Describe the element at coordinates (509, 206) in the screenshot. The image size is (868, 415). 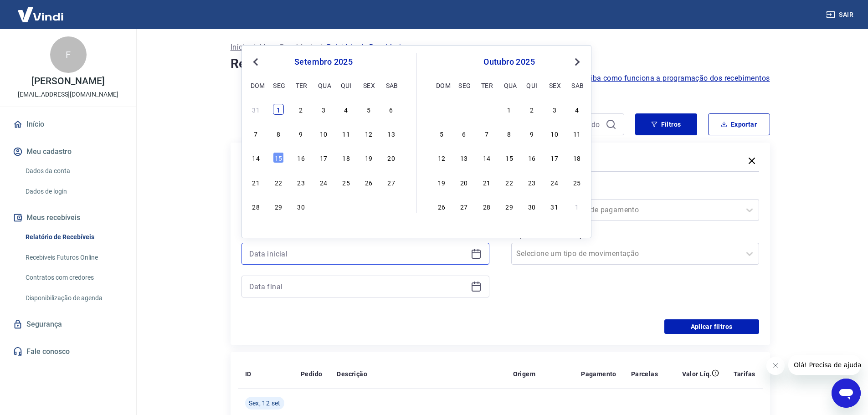
I see `div: Choose quarta-feira, 29 de outubro de 2025` at that location.